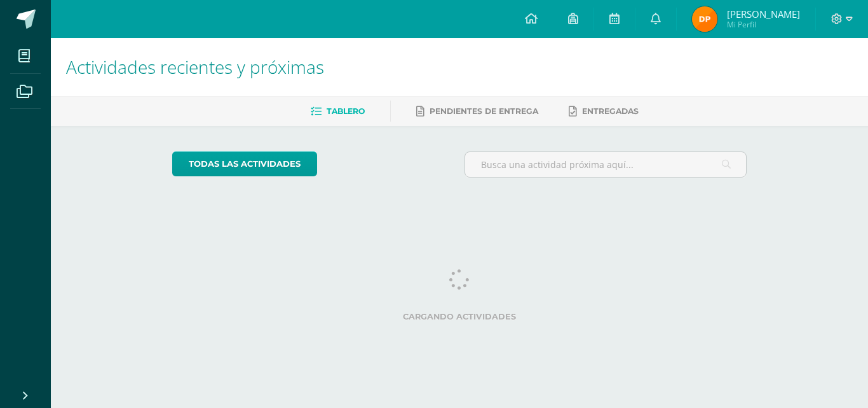 This screenshot has height=408, width=868. Describe the element at coordinates (483, 111) in the screenshot. I see `span: Pendientes de entrega` at that location.